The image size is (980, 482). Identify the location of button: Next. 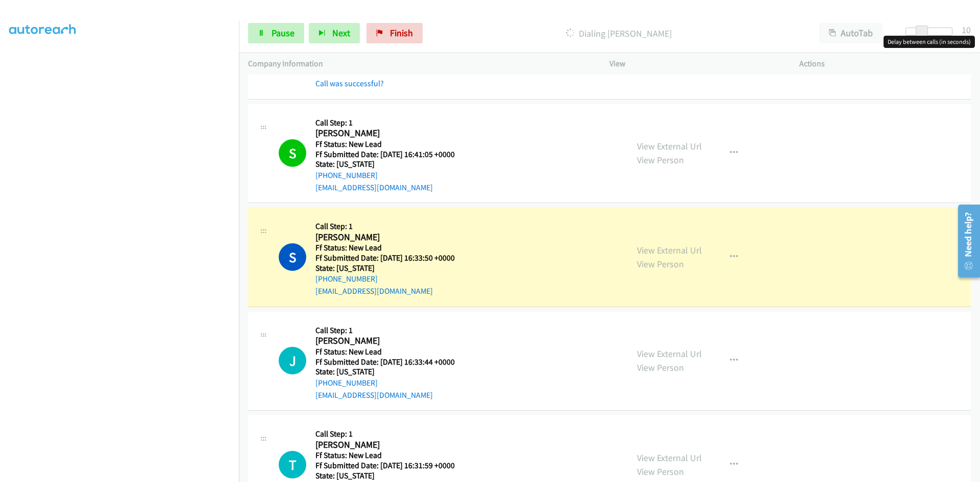
(334, 33).